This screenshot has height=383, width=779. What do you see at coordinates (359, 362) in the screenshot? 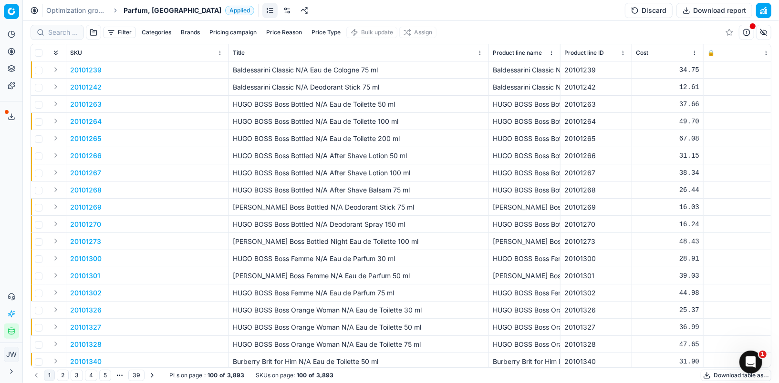
I see `p: Burberry Brit for Him N/A Eau de Toilette 50 ml` at bounding box center [359, 362].